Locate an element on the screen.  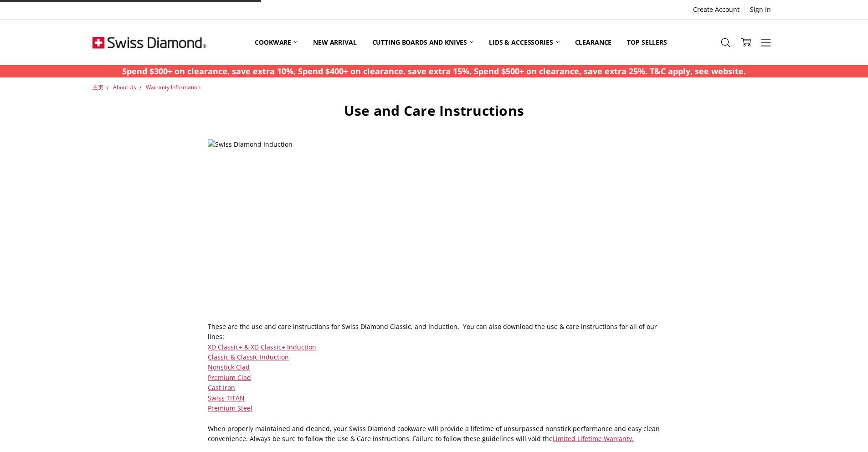
a: Premium Clad is located at coordinates (229, 377).